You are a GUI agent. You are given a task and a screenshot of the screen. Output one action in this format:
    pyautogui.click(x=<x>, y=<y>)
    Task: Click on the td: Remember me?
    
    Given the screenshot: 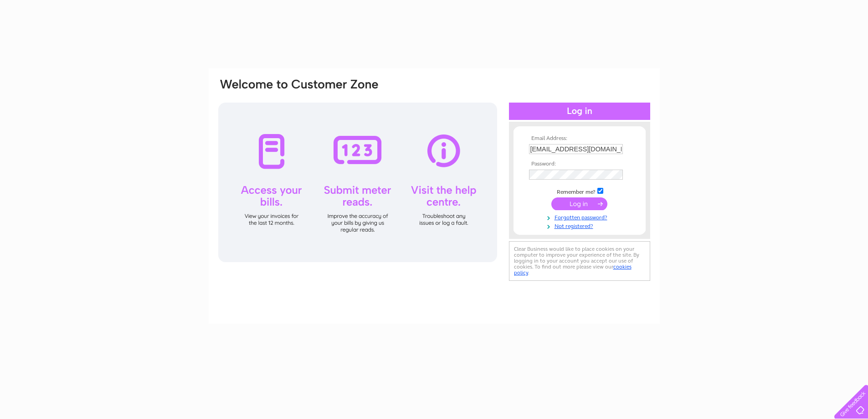 What is the action you would take?
    pyautogui.click(x=580, y=191)
    